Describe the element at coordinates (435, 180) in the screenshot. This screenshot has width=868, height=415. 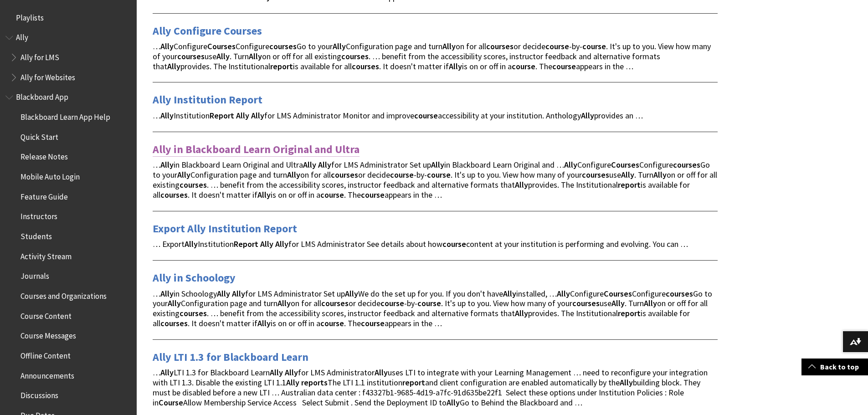
I see `span: … in Blackboard Learn Original and Ultra for LMS Administrator Set up in Blackboard Learn Origina...` at that location.